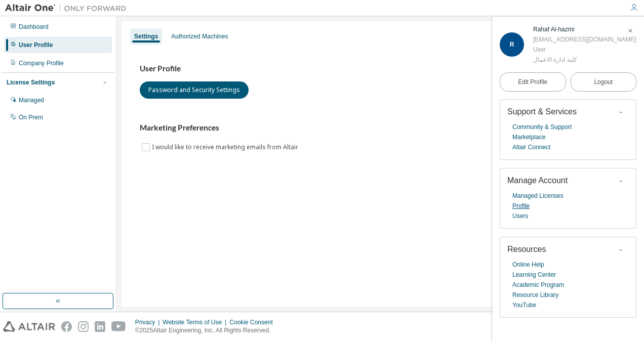  I want to click on span: Edit Profile, so click(532, 82).